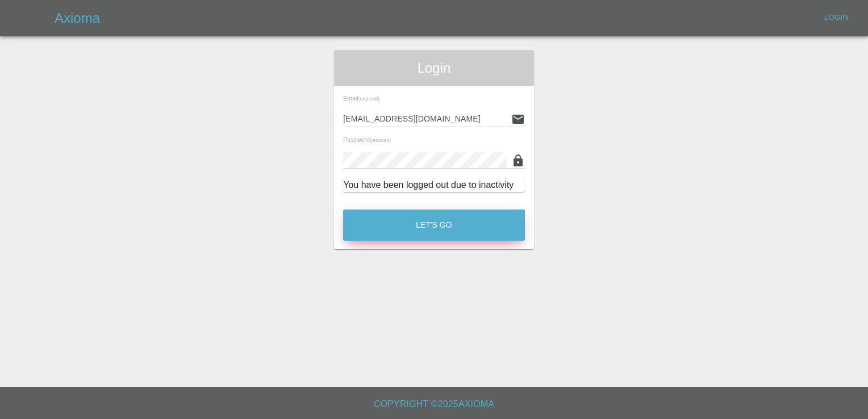  What do you see at coordinates (367, 139) in the screenshot?
I see `span: Password` at bounding box center [367, 139].